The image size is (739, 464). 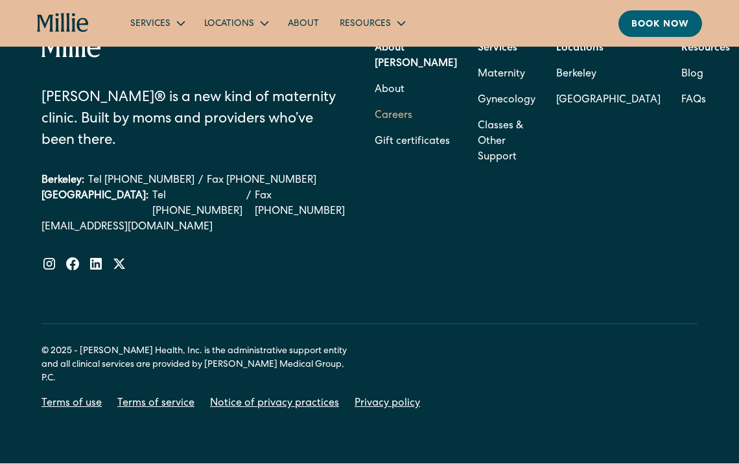 What do you see at coordinates (156, 404) in the screenshot?
I see `a: Terms of service` at bounding box center [156, 404].